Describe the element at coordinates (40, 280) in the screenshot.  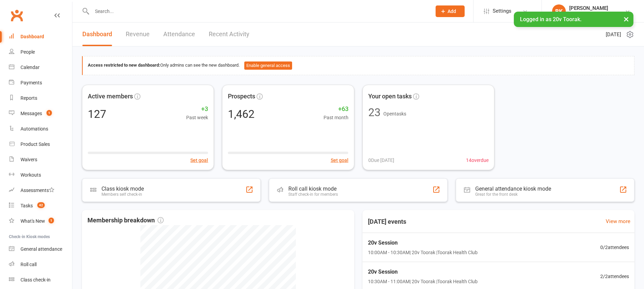
I see `a: Class kiosk mode` at that location.